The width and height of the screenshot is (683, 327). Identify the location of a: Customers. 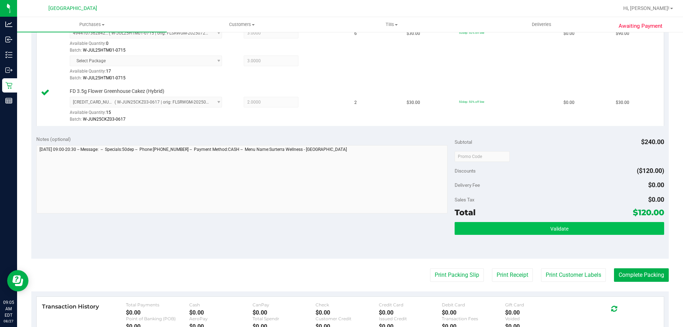
(241, 25).